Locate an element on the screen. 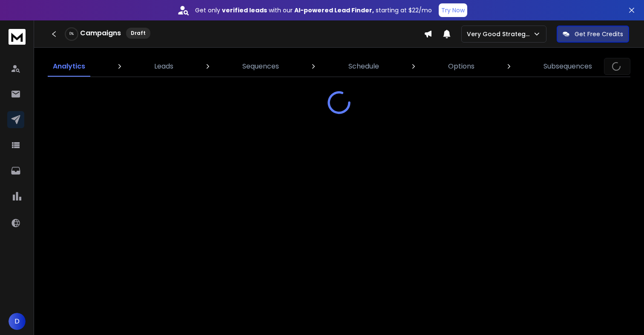 Image resolution: width=644 pixels, height=335 pixels. span: D is located at coordinates (17, 321).